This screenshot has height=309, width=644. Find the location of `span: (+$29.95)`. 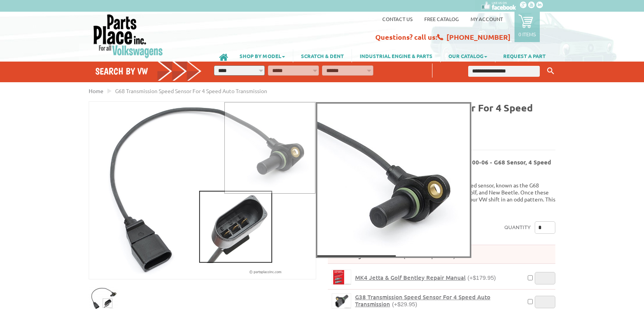

span: (+$29.95) is located at coordinates (404, 304).